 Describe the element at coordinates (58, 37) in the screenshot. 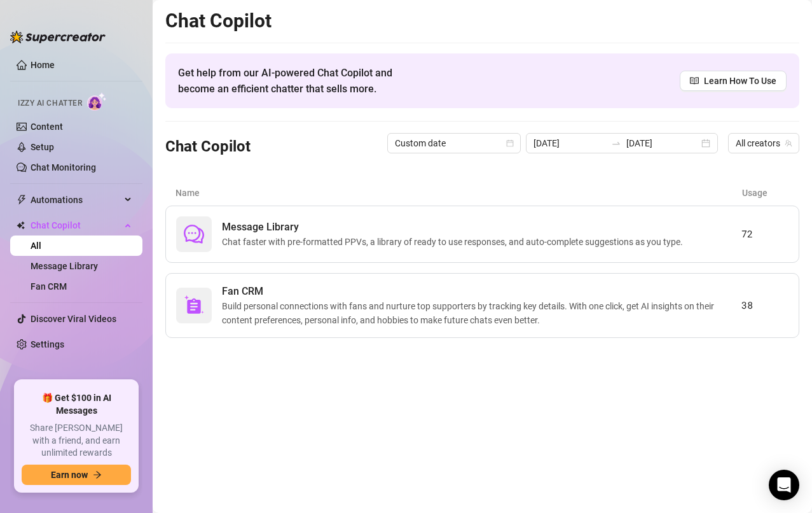

I see `img: logo-BBDzfeDw.svg` at that location.